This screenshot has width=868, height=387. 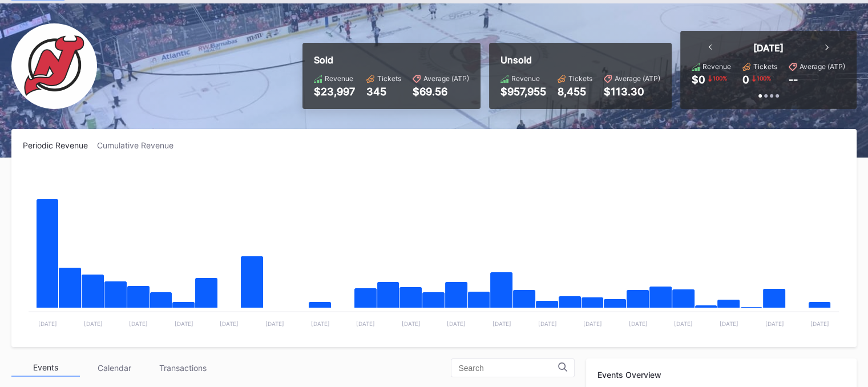 What do you see at coordinates (721, 374) in the screenshot?
I see `div: Events Overview` at bounding box center [721, 374].